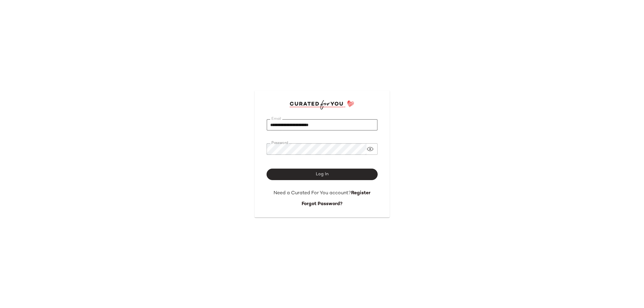 The height and width of the screenshot is (308, 644). I want to click on span: Need a Curated For You account?, so click(312, 194).